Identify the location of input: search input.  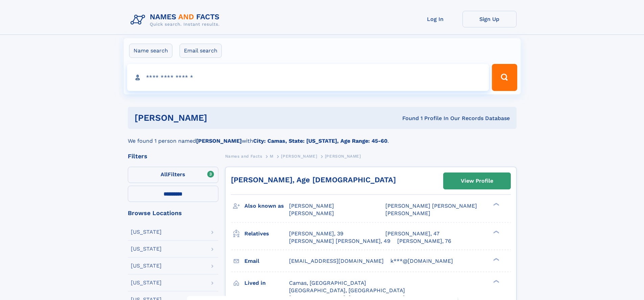
(308, 78).